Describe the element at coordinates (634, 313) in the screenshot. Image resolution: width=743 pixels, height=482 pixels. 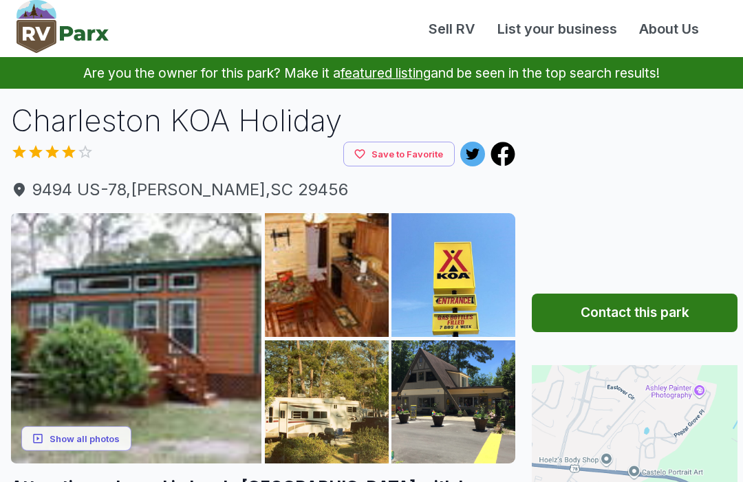
I see `button: Contact this park` at that location.